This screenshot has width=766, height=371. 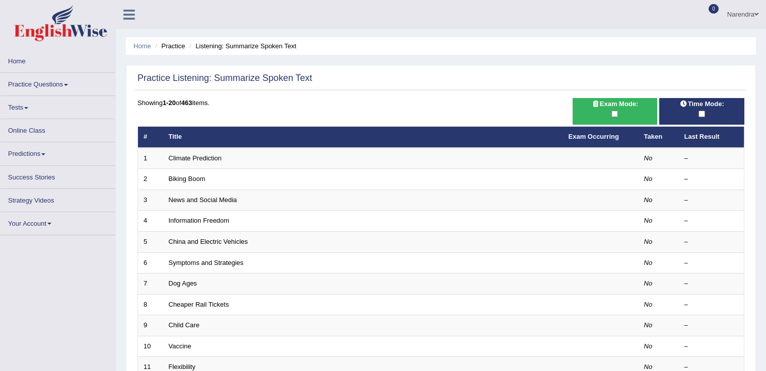 What do you see at coordinates (363, 137) in the screenshot?
I see `th: Title` at bounding box center [363, 137].